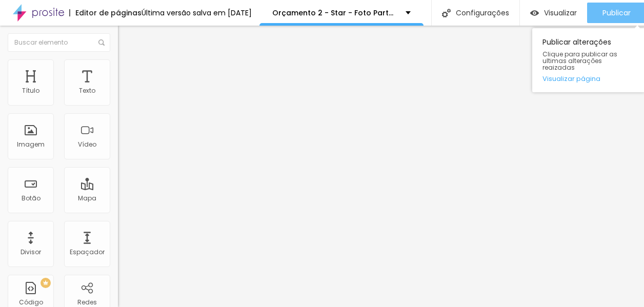 This screenshot has height=307, width=644. Describe the element at coordinates (87, 91) in the screenshot. I see `div: Texto` at that location.